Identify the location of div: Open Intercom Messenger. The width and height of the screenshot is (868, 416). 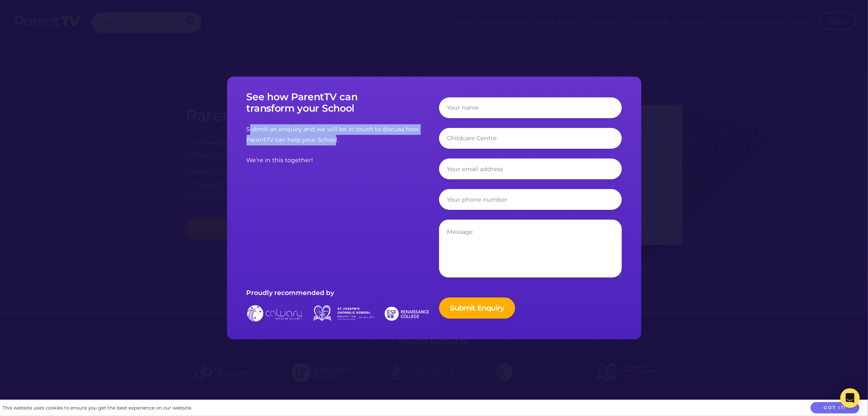
(850, 397).